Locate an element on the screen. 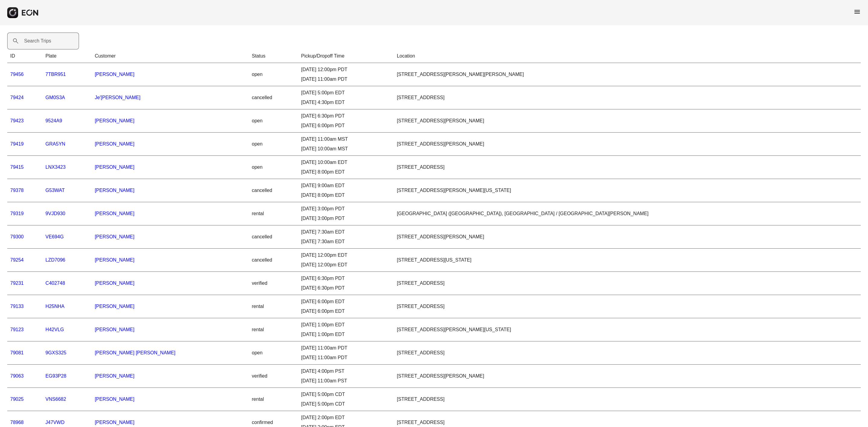 This screenshot has height=427, width=868. th: ID is located at coordinates (25, 56).